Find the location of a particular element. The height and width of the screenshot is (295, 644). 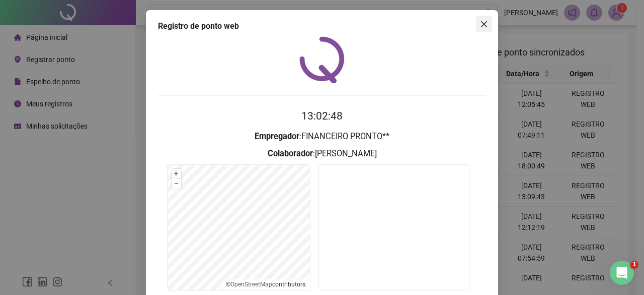

li: © contributors. is located at coordinates (266, 284).